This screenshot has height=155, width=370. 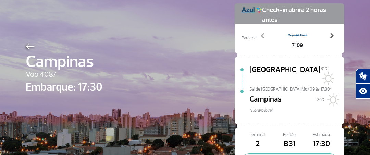 I want to click on button: Abrir recursos assistivos., so click(x=362, y=91).